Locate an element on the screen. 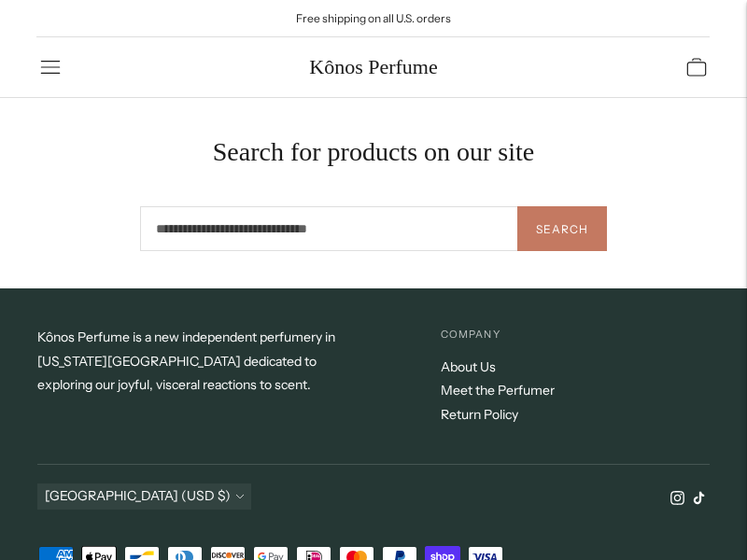 The height and width of the screenshot is (560, 747). a: Meet the Perfumer is located at coordinates (498, 391).